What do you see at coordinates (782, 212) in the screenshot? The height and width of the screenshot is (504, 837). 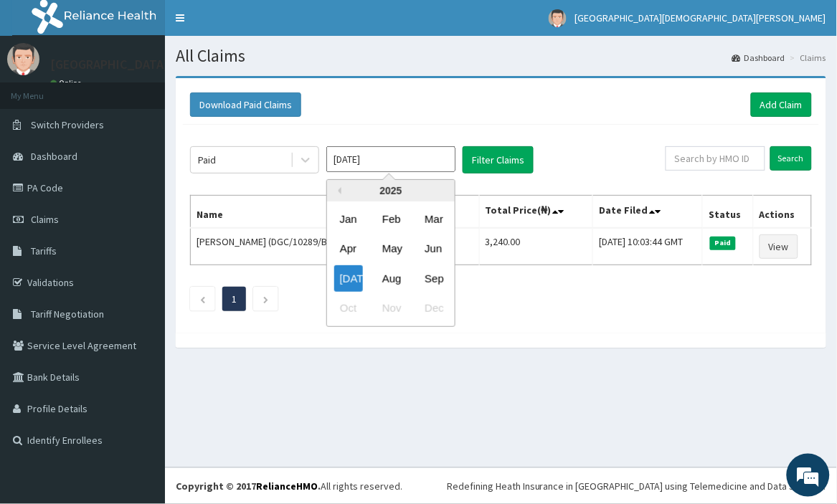 I see `th: Actions` at bounding box center [782, 212].